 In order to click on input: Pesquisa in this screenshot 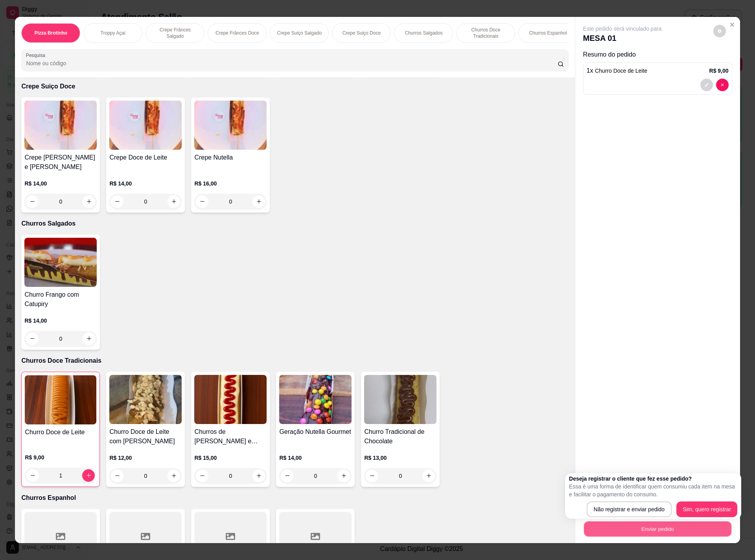, I will do `click(292, 63)`.